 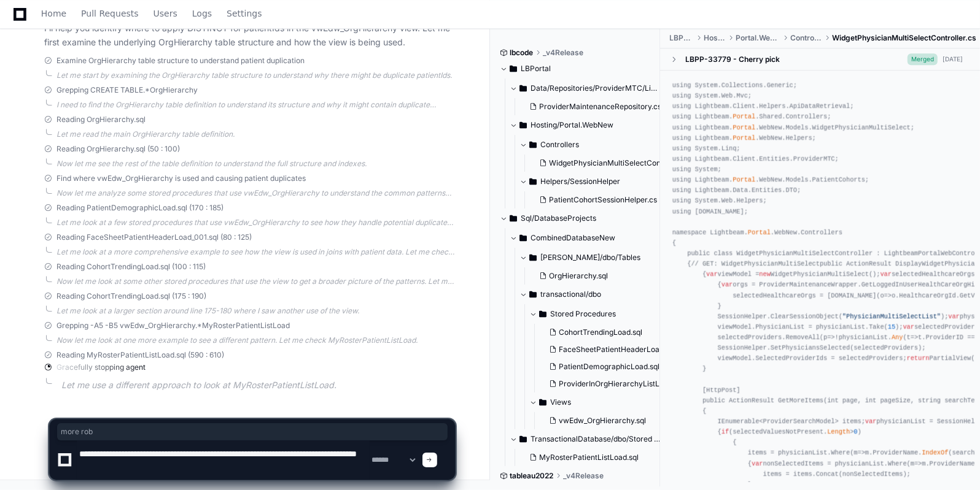 What do you see at coordinates (603, 163) in the screenshot?
I see `button: WidgetPhysicianMultiSelectController.cs` at bounding box center [603, 163].